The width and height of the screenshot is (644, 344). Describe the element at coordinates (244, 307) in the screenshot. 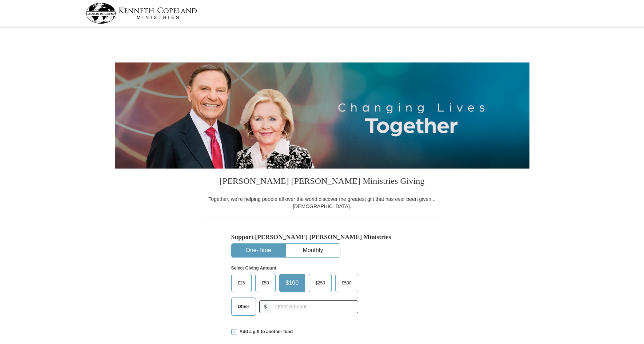

I see `span: Other` at that location.